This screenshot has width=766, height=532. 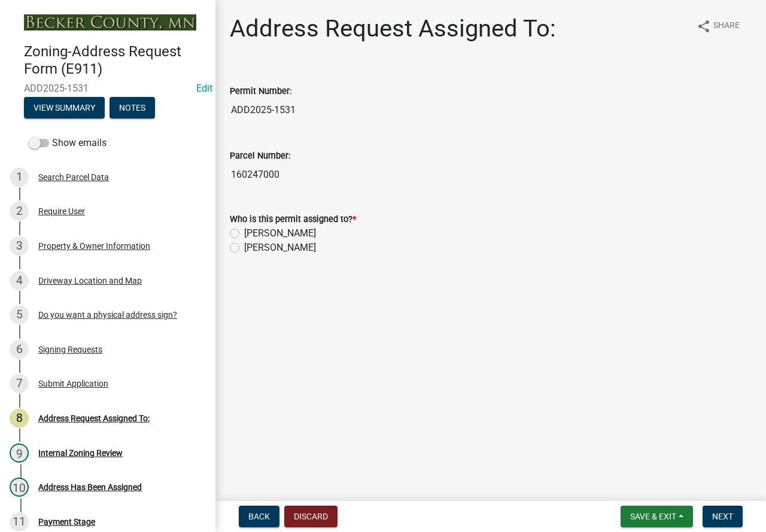 What do you see at coordinates (19, 383) in the screenshot?
I see `div: 7` at bounding box center [19, 383].